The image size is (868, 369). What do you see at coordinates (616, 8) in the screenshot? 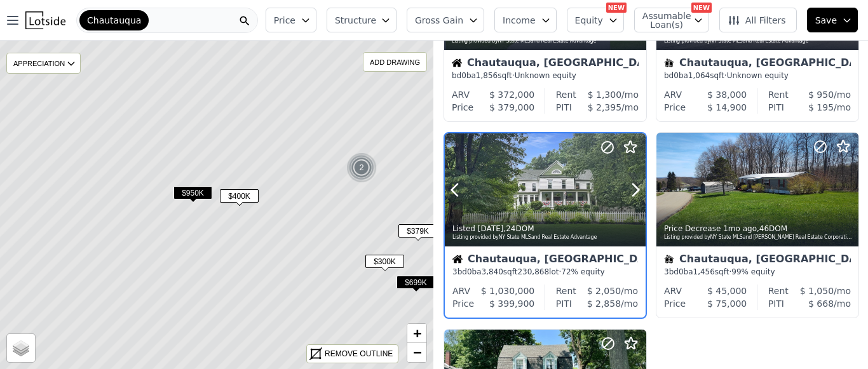
I see `div: NEW` at bounding box center [616, 8].